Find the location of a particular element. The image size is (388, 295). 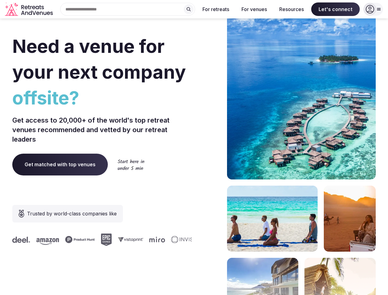

svg: Miro company logo is located at coordinates (152, 239).